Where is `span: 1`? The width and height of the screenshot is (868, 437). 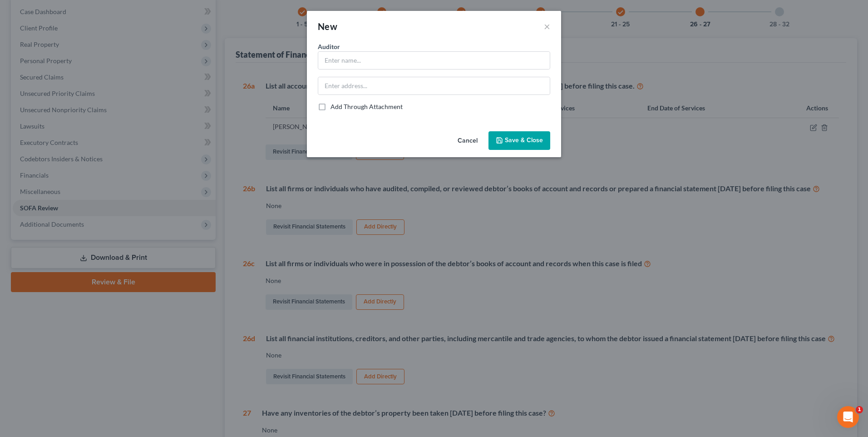 span: 1 is located at coordinates (860, 410).